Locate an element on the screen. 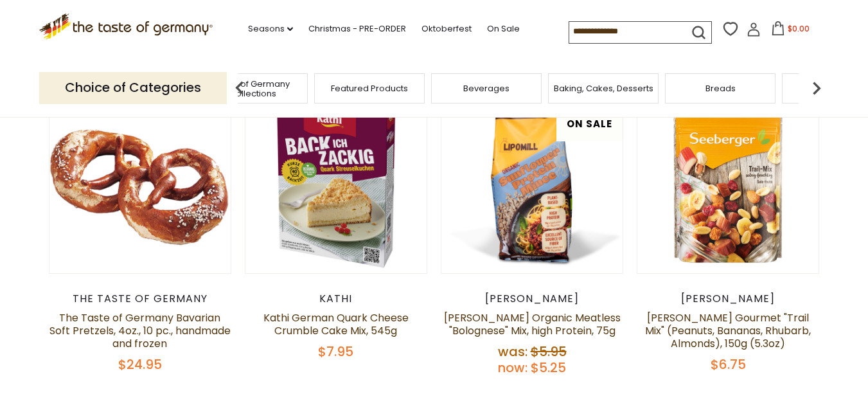 This screenshot has width=868, height=412. a: On Sale is located at coordinates (503, 29).